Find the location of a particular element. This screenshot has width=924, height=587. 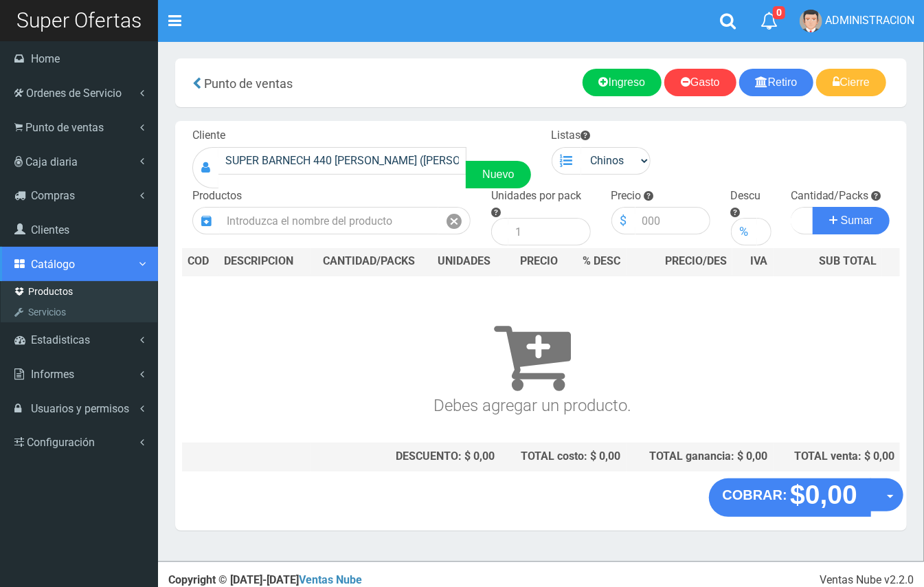

img: User Image is located at coordinates (810, 21).